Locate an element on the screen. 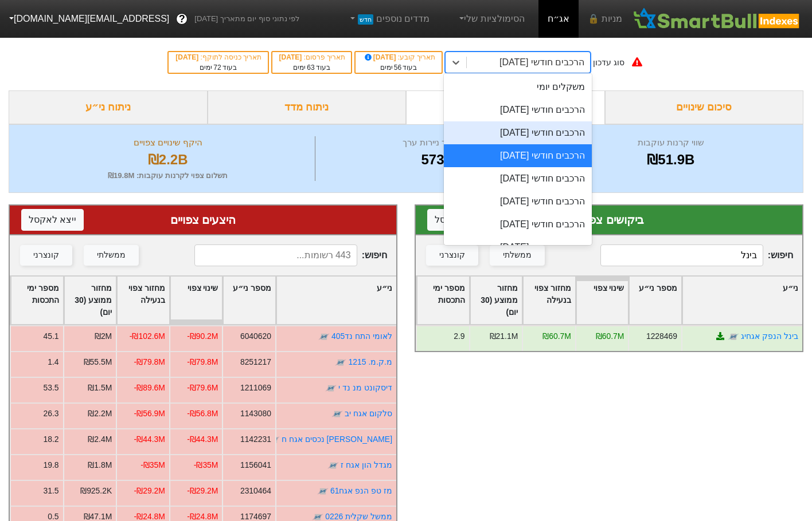  div: ניתוח ני״ע is located at coordinates (108, 107).